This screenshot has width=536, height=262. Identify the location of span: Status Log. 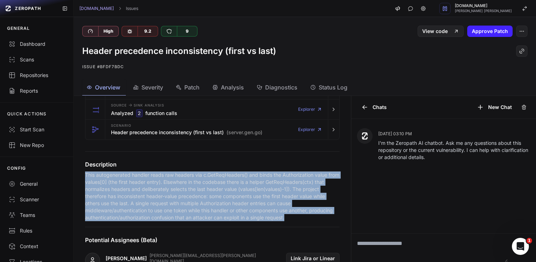
(333, 87).